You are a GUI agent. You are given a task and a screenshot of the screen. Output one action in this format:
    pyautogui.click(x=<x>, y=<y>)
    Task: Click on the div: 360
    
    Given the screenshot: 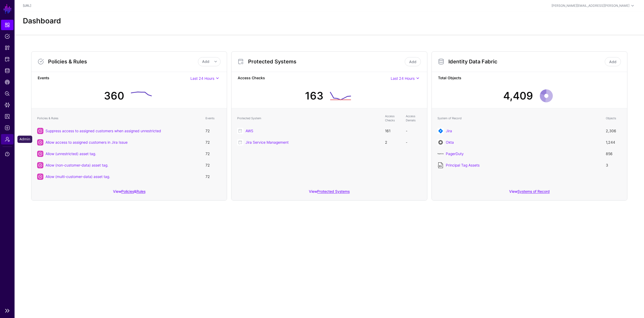 What is the action you would take?
    pyautogui.click(x=114, y=96)
    